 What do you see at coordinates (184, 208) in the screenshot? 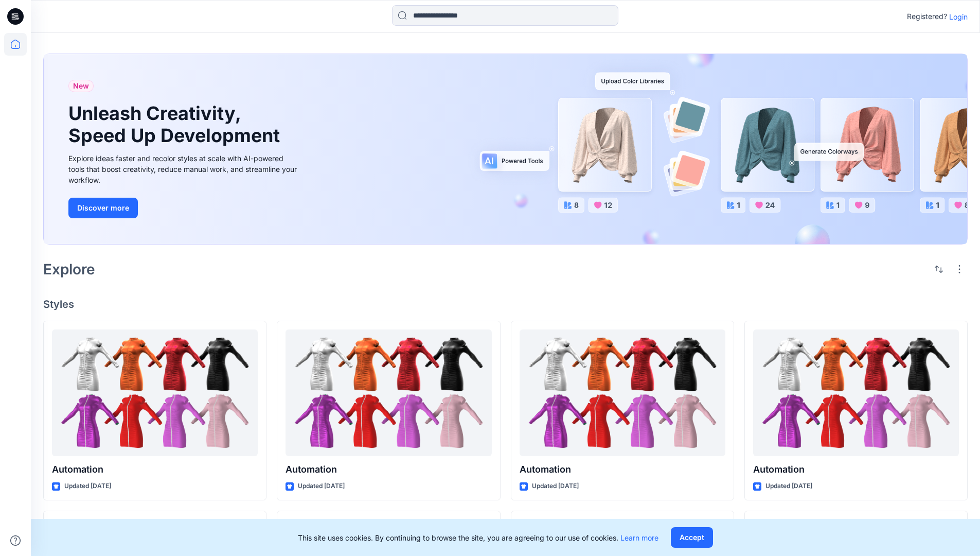
I see `a: Discover more` at bounding box center [184, 208].